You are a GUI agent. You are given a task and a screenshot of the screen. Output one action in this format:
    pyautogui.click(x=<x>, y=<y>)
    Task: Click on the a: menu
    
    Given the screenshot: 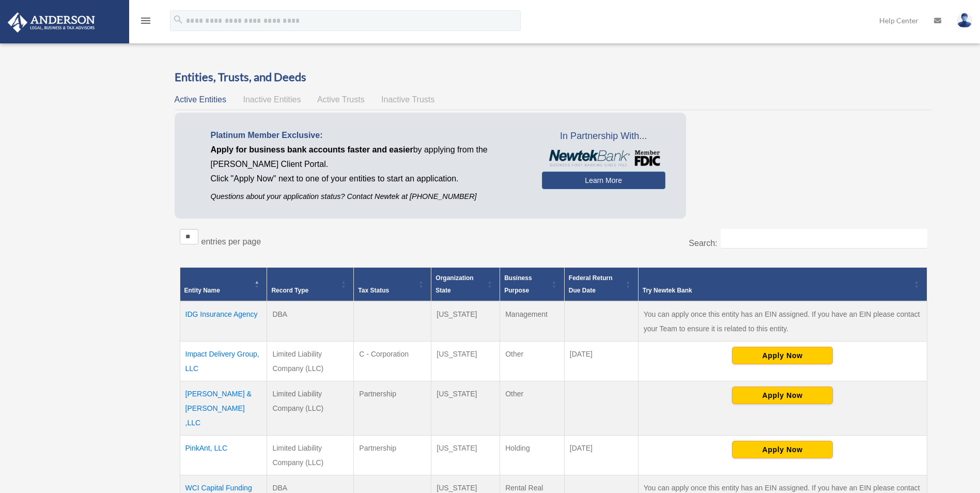 What is the action you would take?
    pyautogui.click(x=145, y=23)
    